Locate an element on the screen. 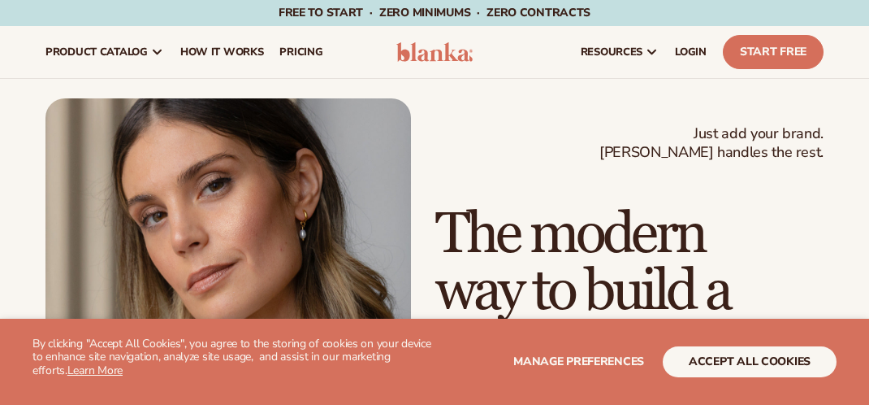 This screenshot has height=405, width=869. h1: The modern way to build a brand is located at coordinates (630, 292).